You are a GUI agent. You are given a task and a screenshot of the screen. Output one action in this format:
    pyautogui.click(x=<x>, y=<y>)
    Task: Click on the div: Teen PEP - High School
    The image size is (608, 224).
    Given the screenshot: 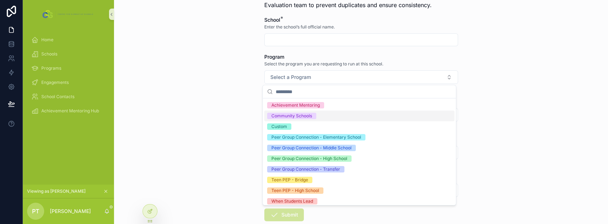 What is the action you would take?
    pyautogui.click(x=295, y=191)
    